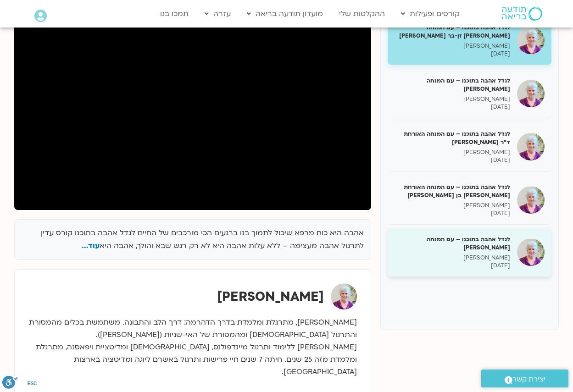 This screenshot has height=392, width=573. I want to click on img: לגדל אהבה בתוכנו – עם המנחה האורח ענבר בר קמה, so click(531, 94).